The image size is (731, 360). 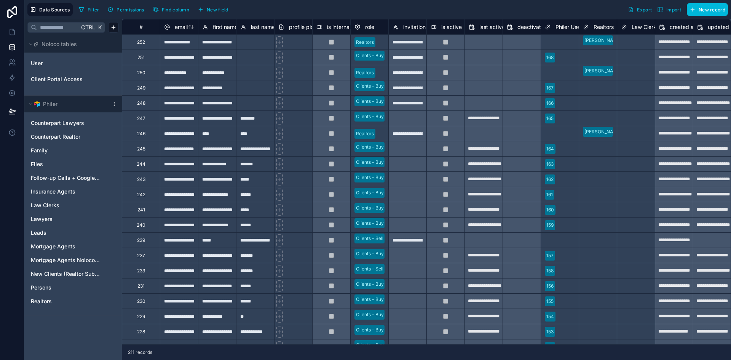 What do you see at coordinates (141, 103) in the screenshot?
I see `div: 248` at bounding box center [141, 103].